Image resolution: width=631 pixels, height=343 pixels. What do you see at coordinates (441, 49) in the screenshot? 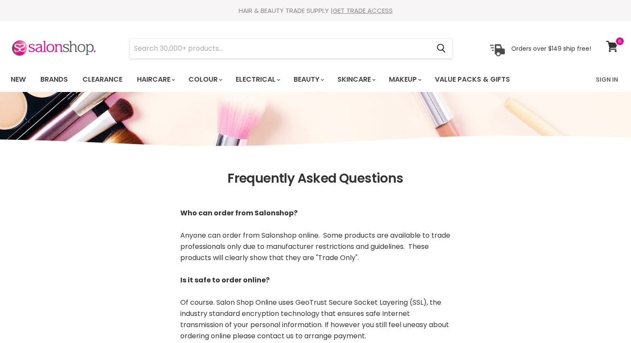
I see `button: Search` at bounding box center [441, 49].